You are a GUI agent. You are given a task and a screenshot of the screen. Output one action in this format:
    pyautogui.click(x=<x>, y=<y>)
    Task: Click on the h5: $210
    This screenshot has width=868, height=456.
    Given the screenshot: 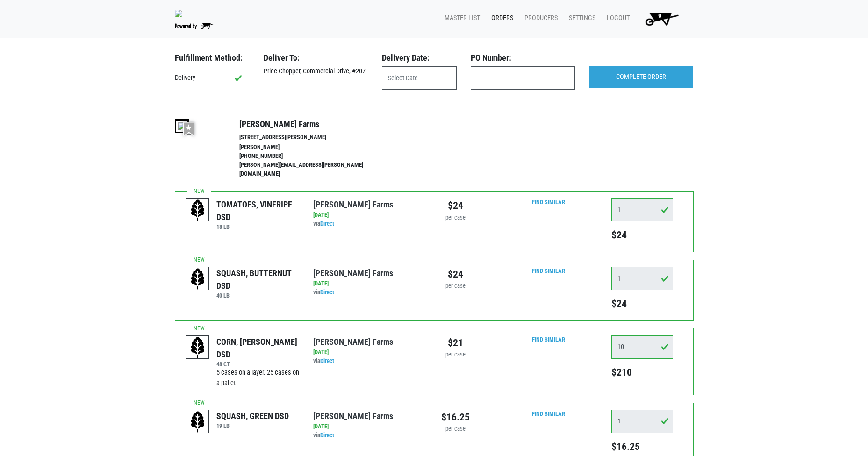 What is the action you would take?
    pyautogui.click(x=642, y=372)
    